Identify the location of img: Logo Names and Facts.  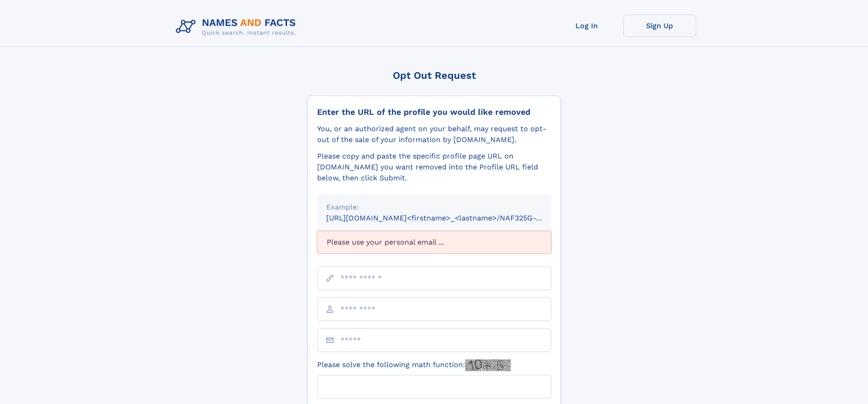
(238, 27).